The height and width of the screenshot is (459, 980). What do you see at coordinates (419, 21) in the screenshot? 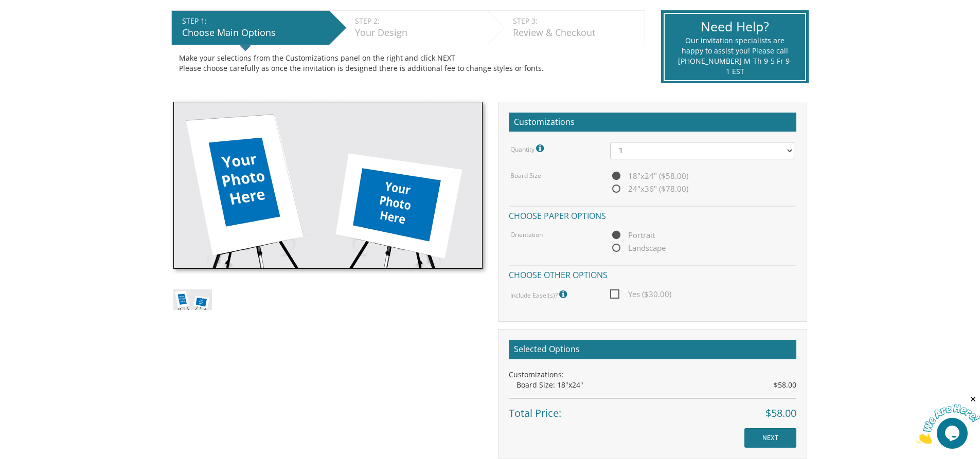
I see `div: STEP 2:` at bounding box center [419, 21].